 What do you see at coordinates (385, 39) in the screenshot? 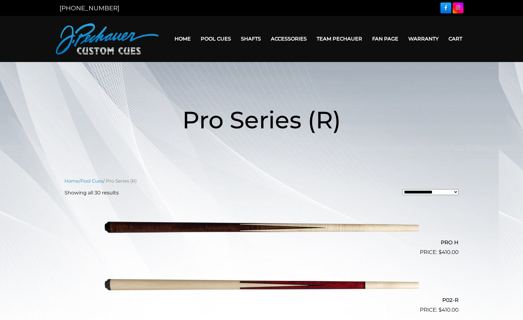
I see `a: Fan Page` at bounding box center [385, 39].